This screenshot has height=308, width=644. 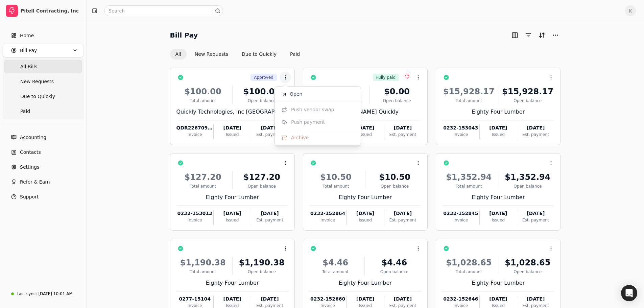 What do you see at coordinates (164, 11) in the screenshot?
I see `input: Search` at bounding box center [164, 11].